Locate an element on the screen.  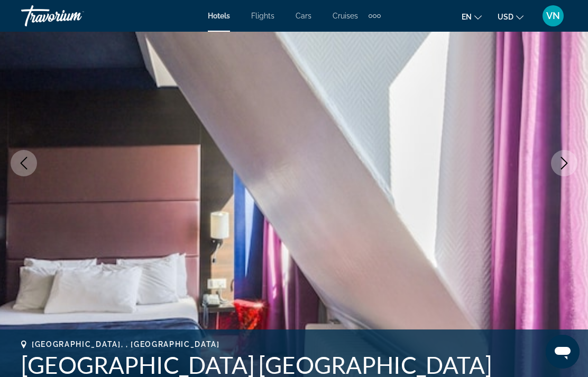
a: Hotels is located at coordinates (219, 16).